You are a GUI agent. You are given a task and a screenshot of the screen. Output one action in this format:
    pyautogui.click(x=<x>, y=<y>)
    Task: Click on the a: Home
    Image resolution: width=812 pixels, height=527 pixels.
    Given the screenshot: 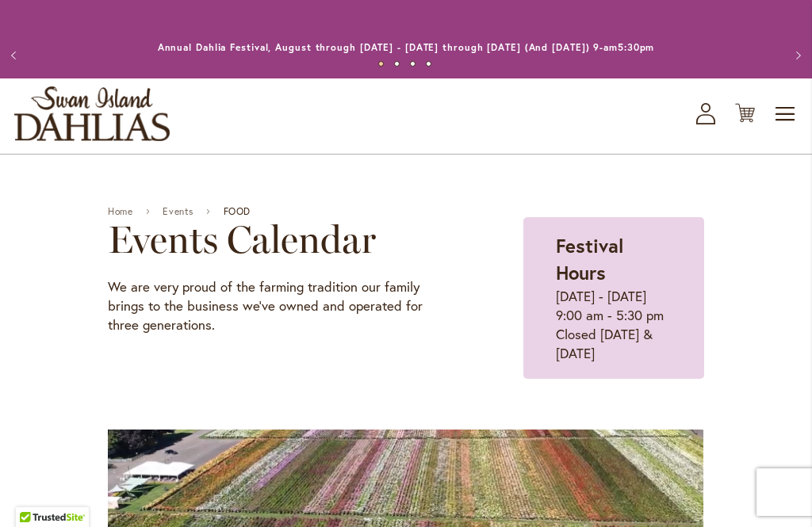 What is the action you would take?
    pyautogui.click(x=120, y=212)
    